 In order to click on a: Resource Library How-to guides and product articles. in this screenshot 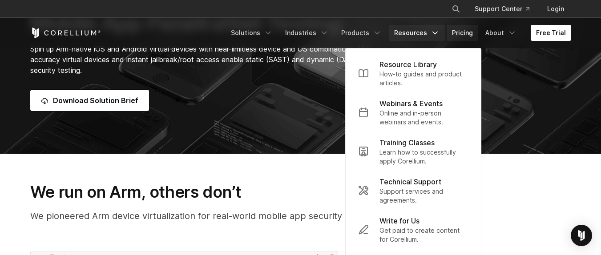, I will do `click(413, 73)`.